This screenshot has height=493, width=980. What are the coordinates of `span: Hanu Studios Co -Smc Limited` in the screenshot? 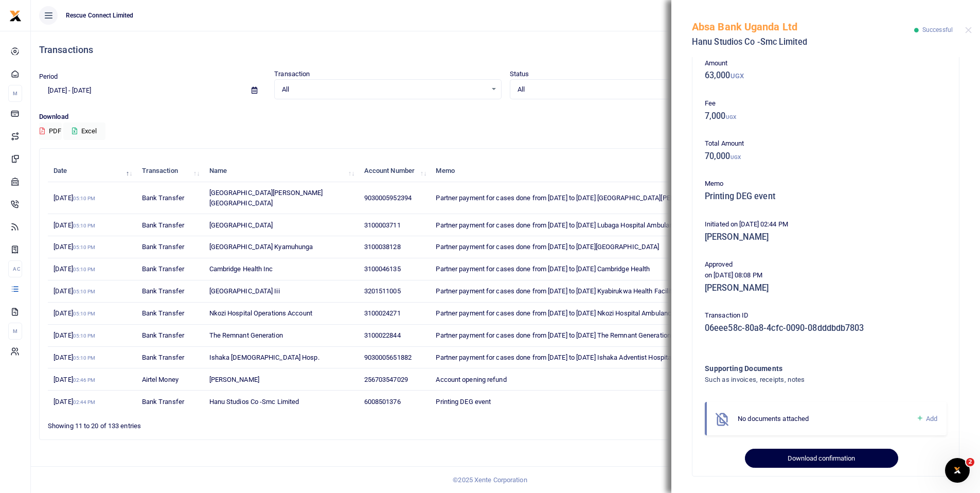 It's located at (254, 401).